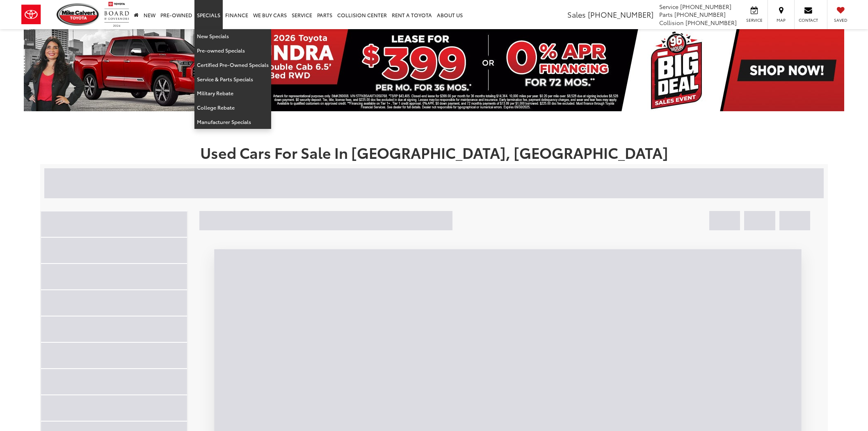 Image resolution: width=868 pixels, height=431 pixels. Describe the element at coordinates (809, 20) in the screenshot. I see `span: Contact` at that location.